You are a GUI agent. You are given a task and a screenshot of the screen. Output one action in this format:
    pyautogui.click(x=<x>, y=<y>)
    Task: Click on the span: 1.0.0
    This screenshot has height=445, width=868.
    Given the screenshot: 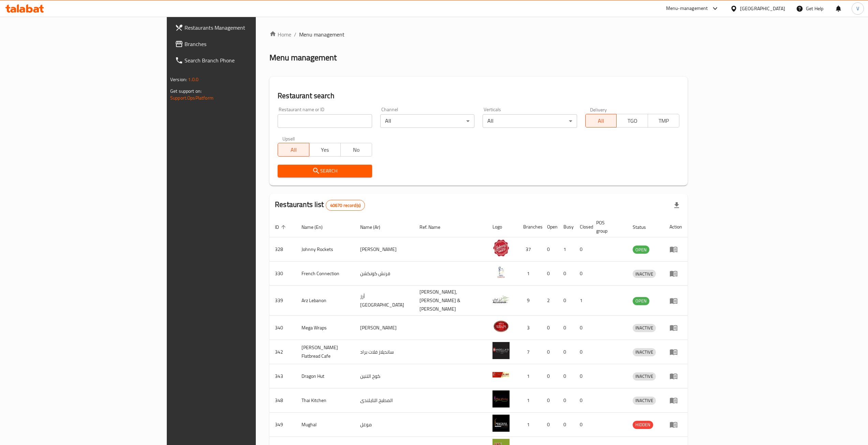 What is the action you would take?
    pyautogui.click(x=193, y=79)
    